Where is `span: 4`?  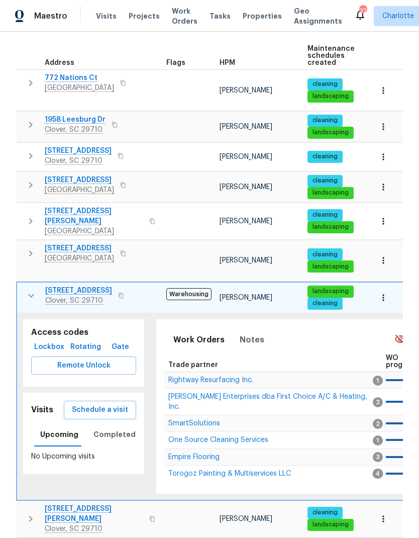 span: 4 is located at coordinates (377, 474).